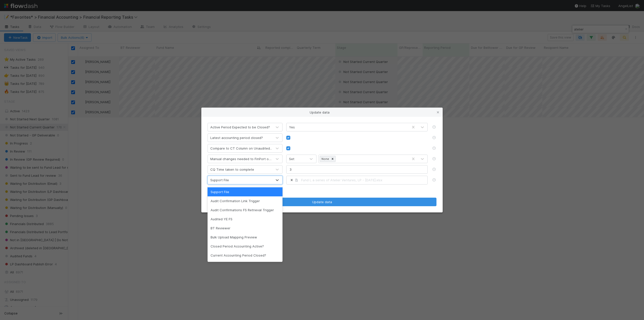 Image resolution: width=644 pixels, height=320 pixels. I want to click on div: CQ Time taken to complete, so click(232, 170).